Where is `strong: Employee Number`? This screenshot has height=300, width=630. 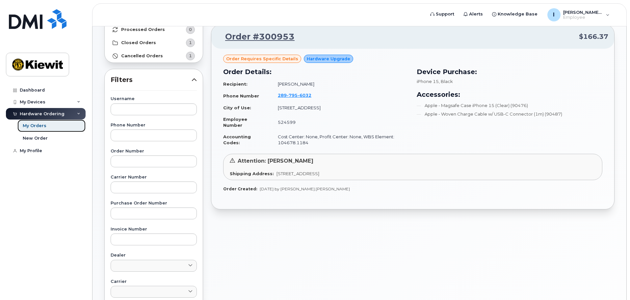
strong: Employee Number is located at coordinates (235, 122).